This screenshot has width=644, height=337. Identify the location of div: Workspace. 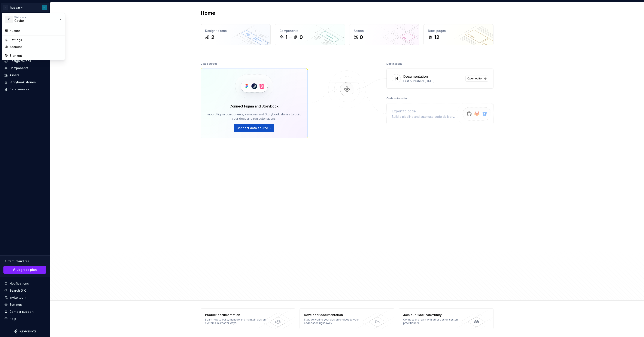
(36, 17).